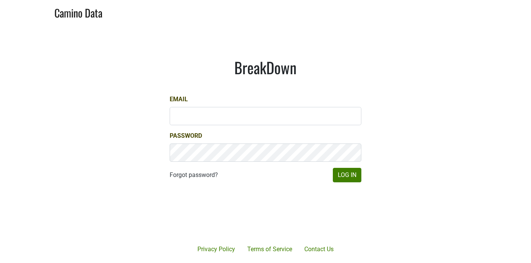  What do you see at coordinates (216, 249) in the screenshot?
I see `a: Privacy Policy` at bounding box center [216, 249].